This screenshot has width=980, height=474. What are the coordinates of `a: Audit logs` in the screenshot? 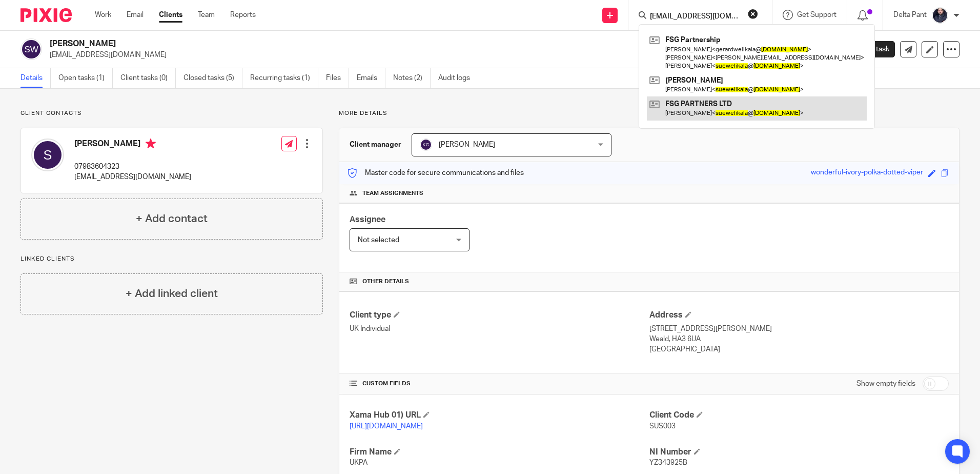 It's located at (458, 78).